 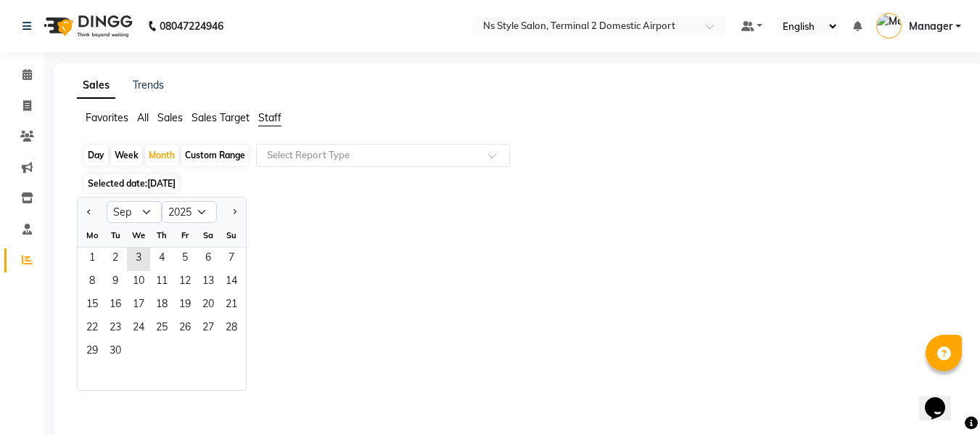 I want to click on span: 26, so click(x=185, y=329).